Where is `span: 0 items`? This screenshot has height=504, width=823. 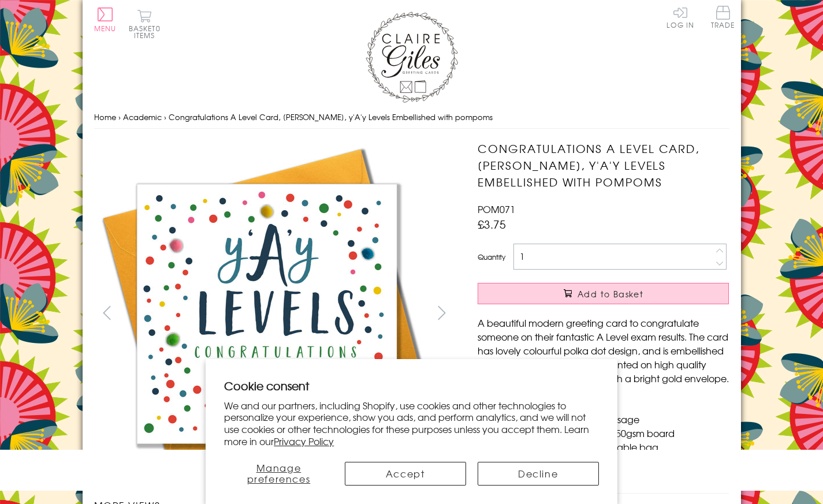 span: 0 items is located at coordinates (147, 32).